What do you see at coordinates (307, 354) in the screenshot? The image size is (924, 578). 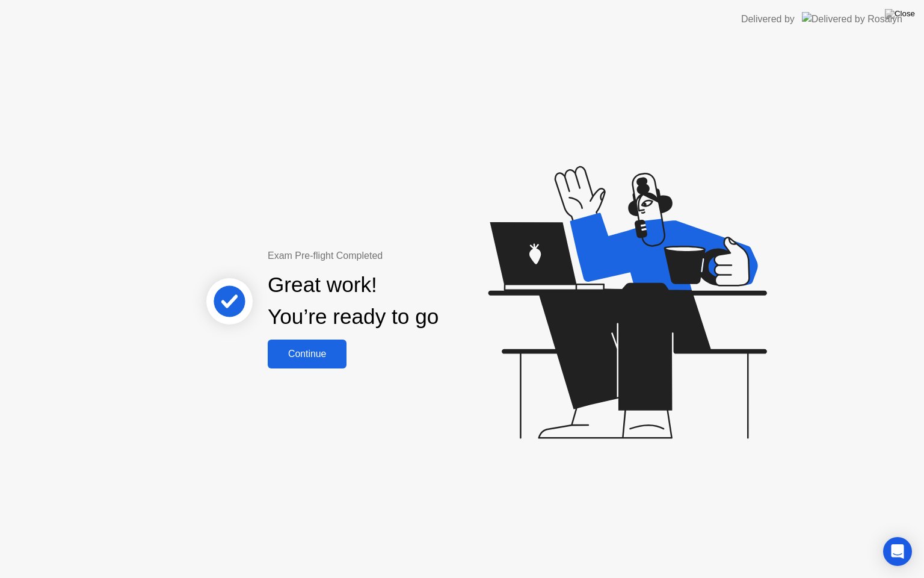 I see `button: Continue` at bounding box center [307, 354].